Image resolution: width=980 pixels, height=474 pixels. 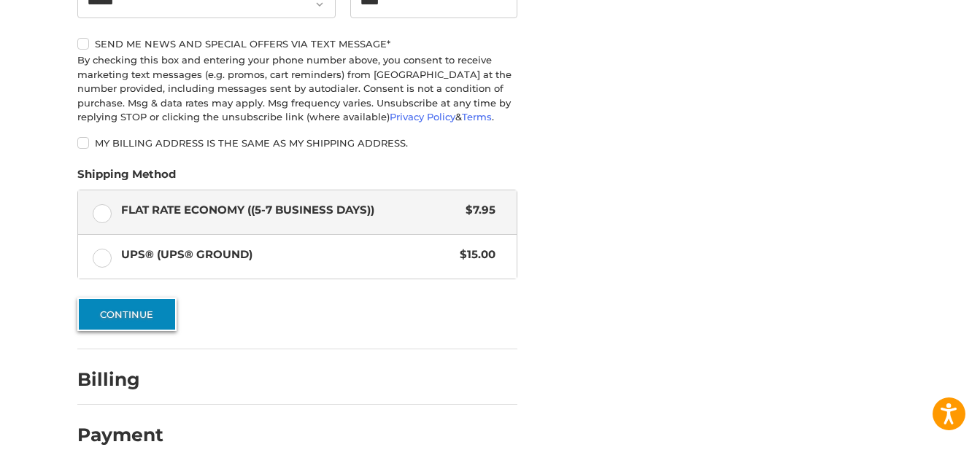 What do you see at coordinates (297, 89) in the screenshot?
I see `div: By checking this box and entering your phone number above, you consent to receive marketing text ...` at bounding box center [297, 89].